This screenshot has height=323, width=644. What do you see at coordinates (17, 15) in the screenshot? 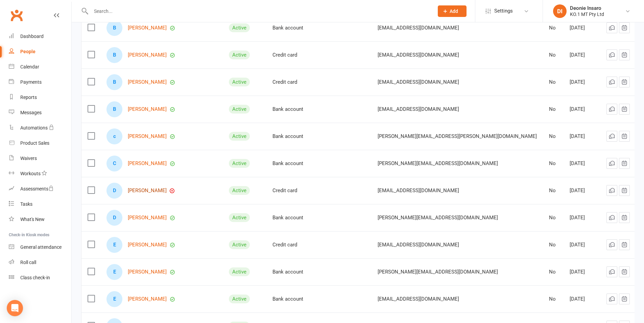
I see `a: Clubworx` at bounding box center [17, 15].